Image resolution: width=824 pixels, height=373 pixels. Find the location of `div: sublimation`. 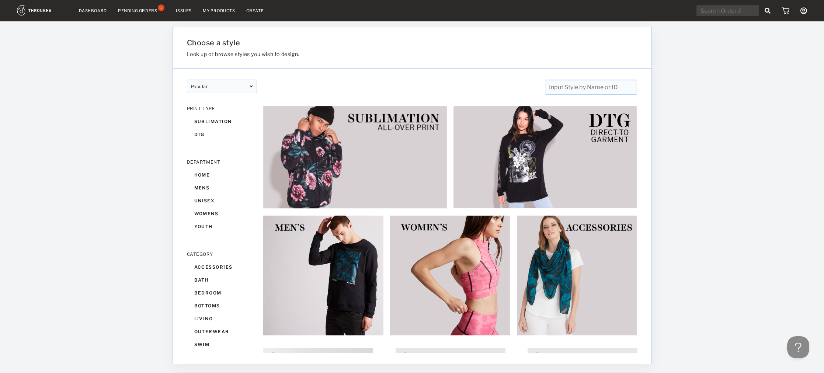

div: sublimation is located at coordinates (222, 121).